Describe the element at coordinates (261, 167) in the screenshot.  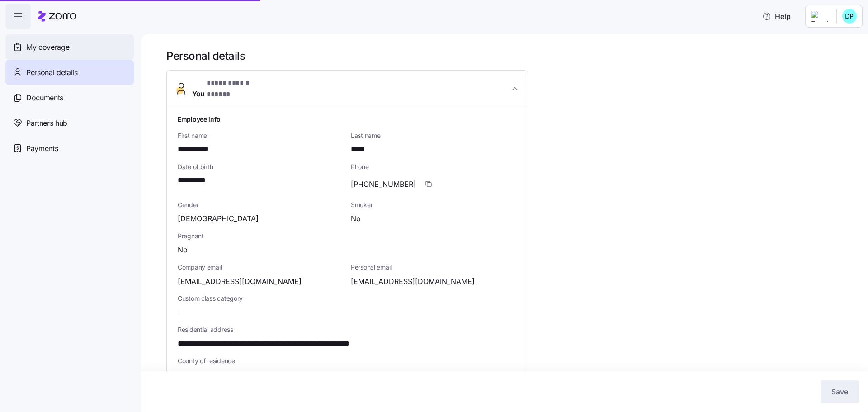
I see `span: Date of birth` at that location.